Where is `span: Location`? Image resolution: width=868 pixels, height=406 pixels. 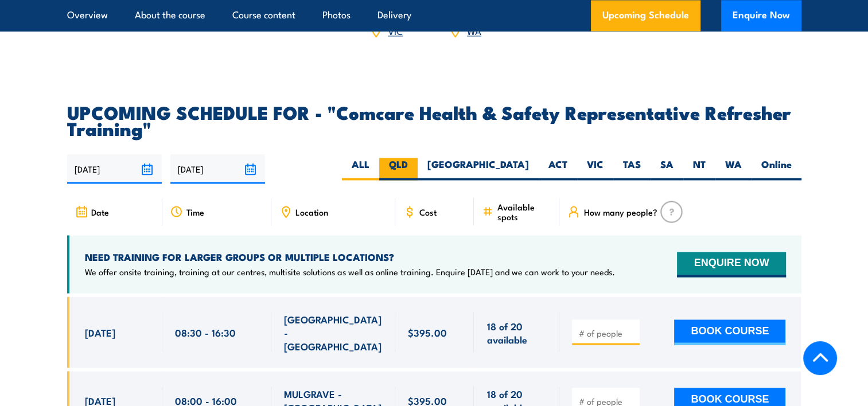
span: Location is located at coordinates (312, 212).